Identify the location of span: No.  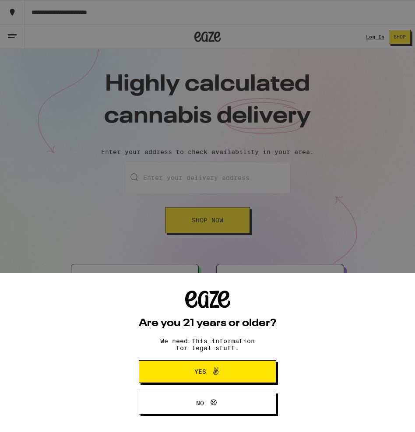
(200, 403).